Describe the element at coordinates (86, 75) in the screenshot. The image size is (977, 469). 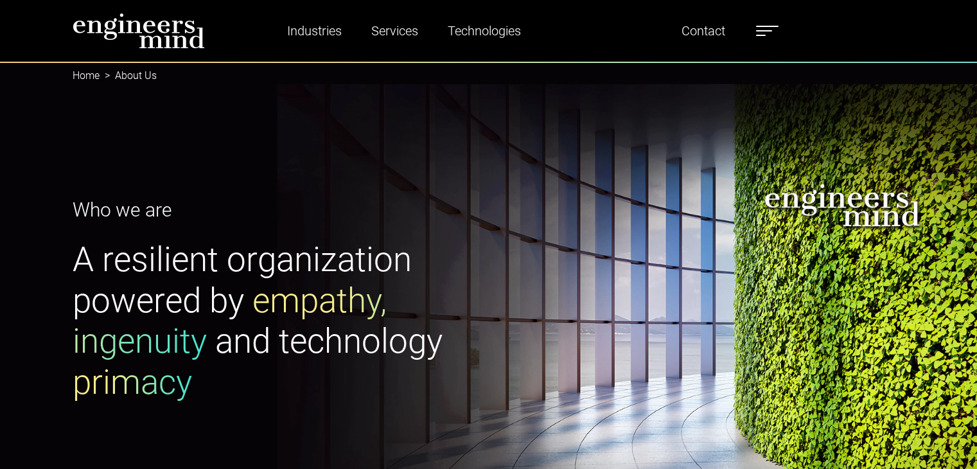
I see `a: Home` at that location.